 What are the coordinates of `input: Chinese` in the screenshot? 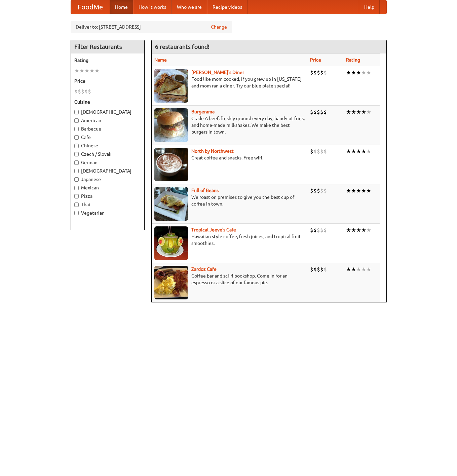 It's located at (76, 146).